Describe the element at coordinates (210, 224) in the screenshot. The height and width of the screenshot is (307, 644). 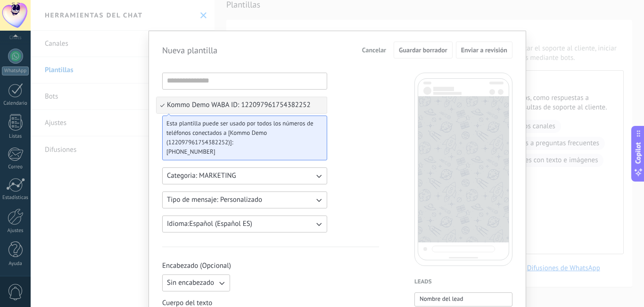
I see `span: Idioma: Español (Español ES)` at that location.